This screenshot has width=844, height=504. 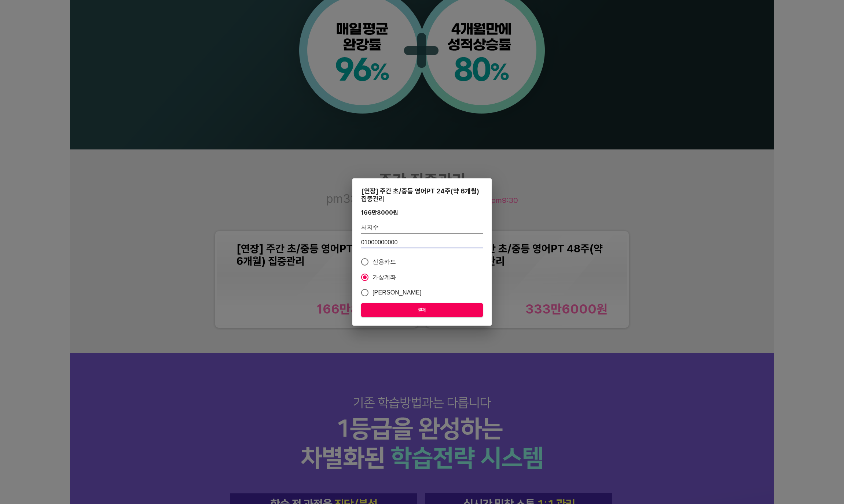 I want to click on div: [연장] 주간 초/중등 영어PT 24주(약 6개월) 집중관리, so click(x=422, y=195).